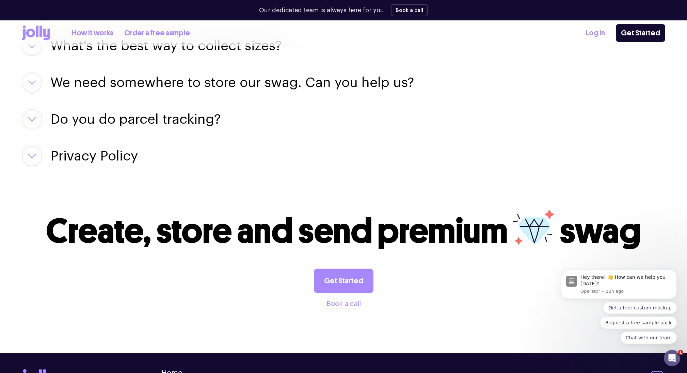  Describe the element at coordinates (94, 156) in the screenshot. I see `h3: Privacy Policy` at that location.